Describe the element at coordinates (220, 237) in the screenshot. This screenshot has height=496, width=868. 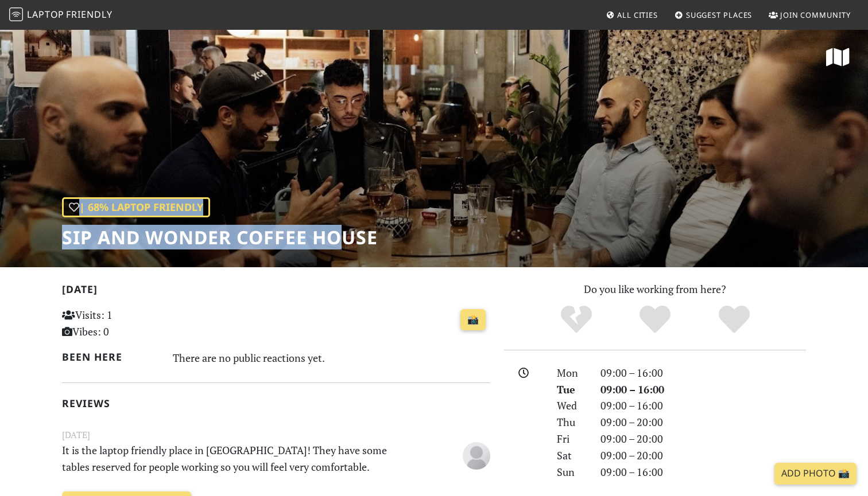
I see `h1: Sip and Wonder Coffee House` at that location.